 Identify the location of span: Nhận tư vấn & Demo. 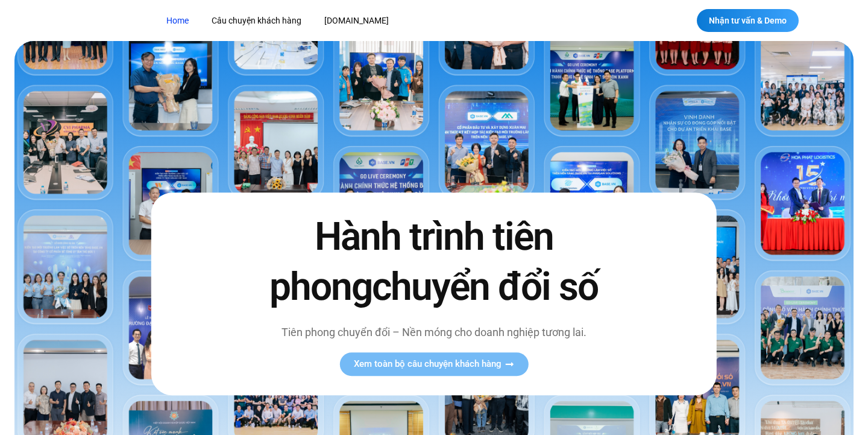
(747, 21).